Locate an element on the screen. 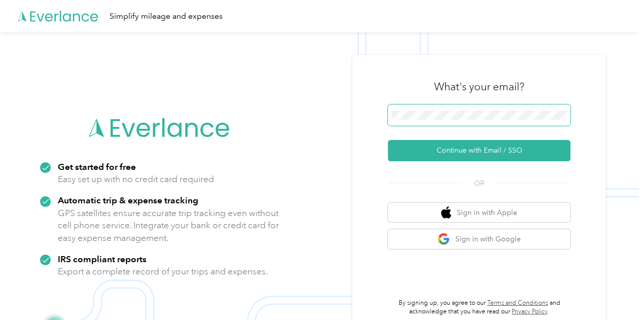 This screenshot has height=320, width=644. h3: What's your email? is located at coordinates (479, 87).